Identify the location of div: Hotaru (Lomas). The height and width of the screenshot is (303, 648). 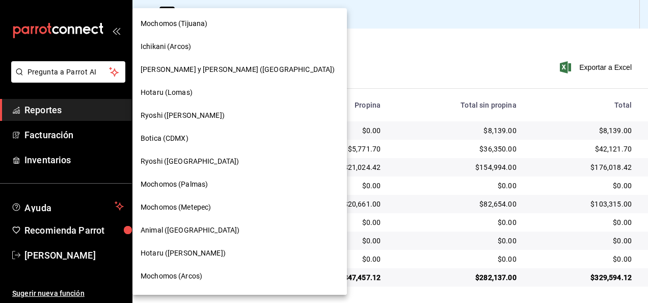
(240, 92).